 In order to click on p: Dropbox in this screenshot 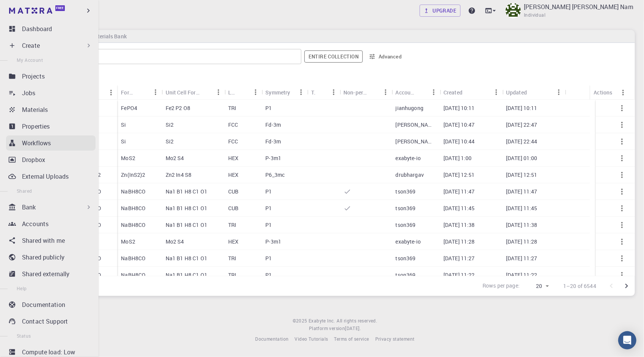, I will do `click(33, 159)`.